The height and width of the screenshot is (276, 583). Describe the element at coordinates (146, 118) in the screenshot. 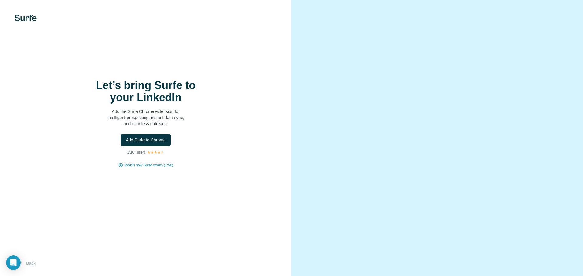

I see `p: Add the Surfe Chrome extension for intelligent prospecting, instant data sync, and effortless out...` at that location.